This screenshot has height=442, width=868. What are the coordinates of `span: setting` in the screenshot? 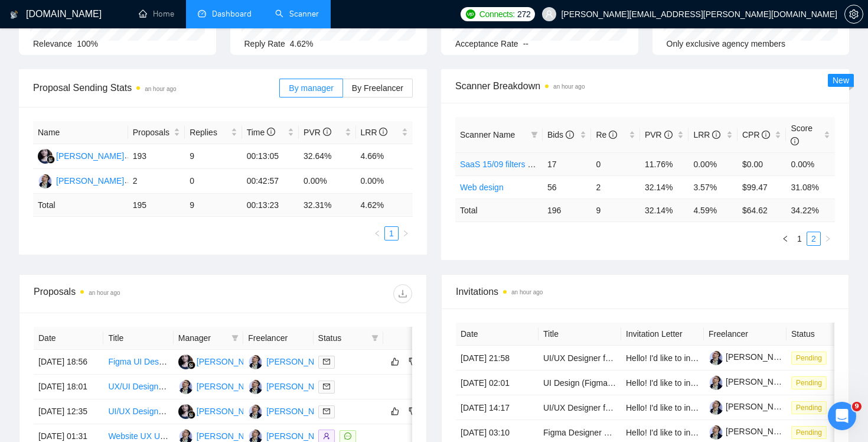 It's located at (854, 14).